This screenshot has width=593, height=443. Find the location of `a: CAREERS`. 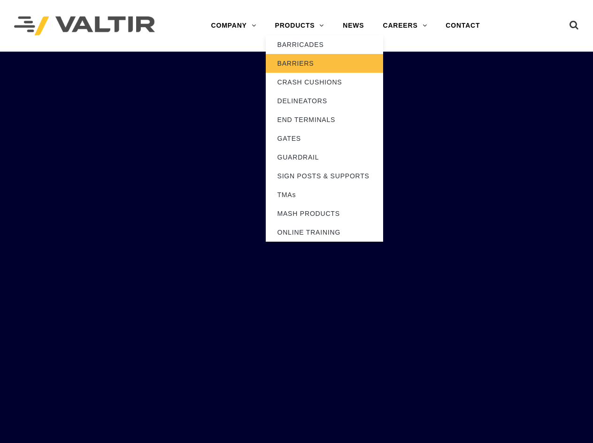

a: CAREERS is located at coordinates (405, 26).